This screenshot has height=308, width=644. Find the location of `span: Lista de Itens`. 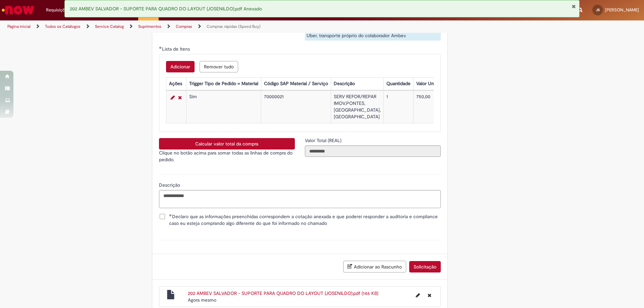

span: Lista de Itens is located at coordinates (176, 49).